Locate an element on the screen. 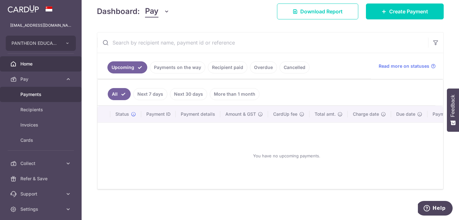 The height and width of the screenshot is (220, 459). span: Total amt. is located at coordinates (325, 114).